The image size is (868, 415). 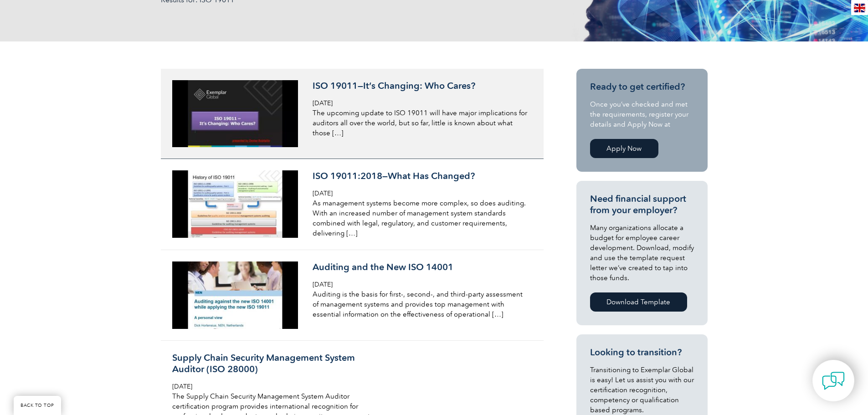 What do you see at coordinates (642, 390) in the screenshot?
I see `p: Transitioning to Exemplar Global is easy! Let us assist you with our certification recognition, c...` at bounding box center [642, 390].